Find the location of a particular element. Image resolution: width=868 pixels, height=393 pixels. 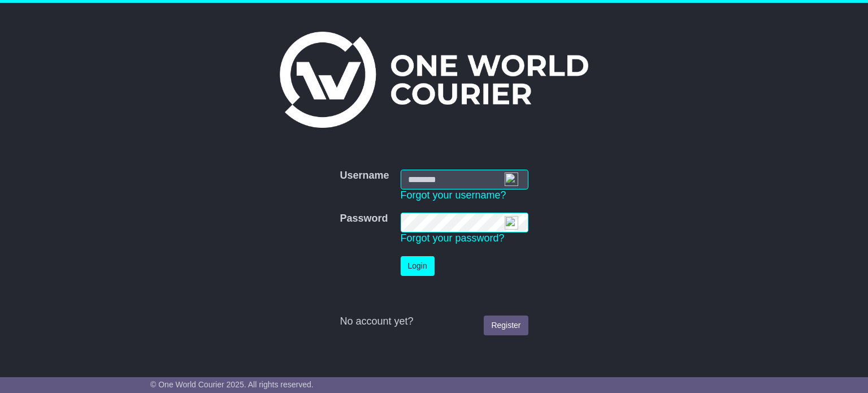

div: No account yet? is located at coordinates (434, 322).